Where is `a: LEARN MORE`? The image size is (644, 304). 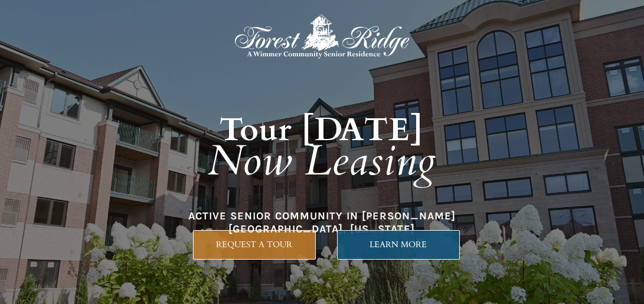 a: LEARN MORE is located at coordinates (398, 244).